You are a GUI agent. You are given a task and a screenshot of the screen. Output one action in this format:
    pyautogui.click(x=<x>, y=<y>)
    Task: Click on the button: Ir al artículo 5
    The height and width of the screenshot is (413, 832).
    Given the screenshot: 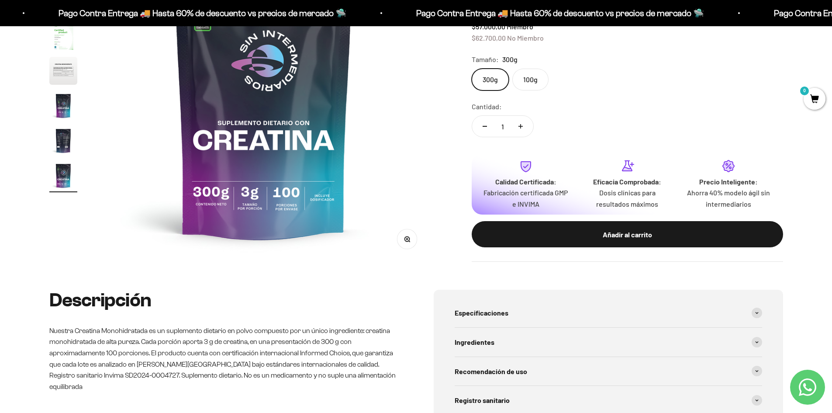 What is the action you would take?
    pyautogui.click(x=63, y=37)
    